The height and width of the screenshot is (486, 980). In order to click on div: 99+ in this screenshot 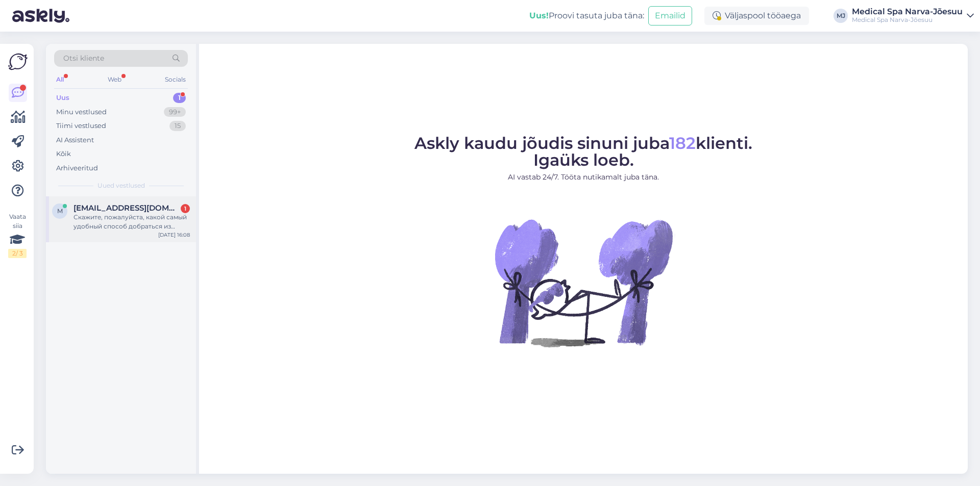, I will do `click(175, 112)`.